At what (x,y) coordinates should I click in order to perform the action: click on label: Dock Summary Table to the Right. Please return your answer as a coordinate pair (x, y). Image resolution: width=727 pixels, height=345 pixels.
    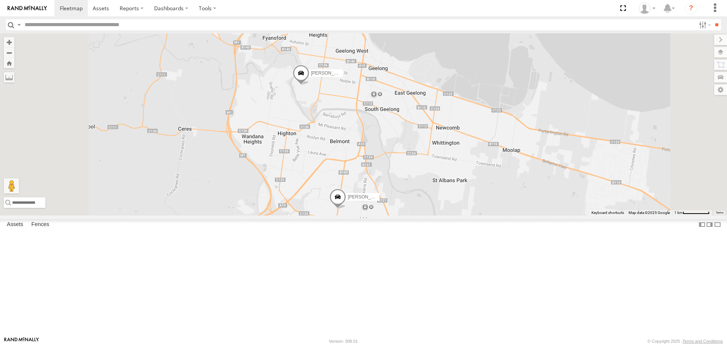
    Looking at the image, I should click on (710, 225).